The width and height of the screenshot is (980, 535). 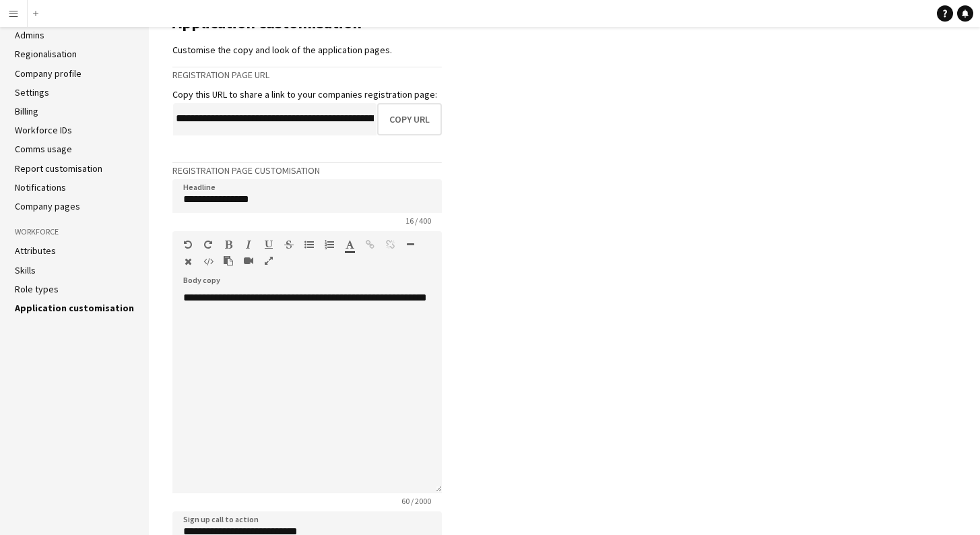 I want to click on a: Regionalisation, so click(x=46, y=54).